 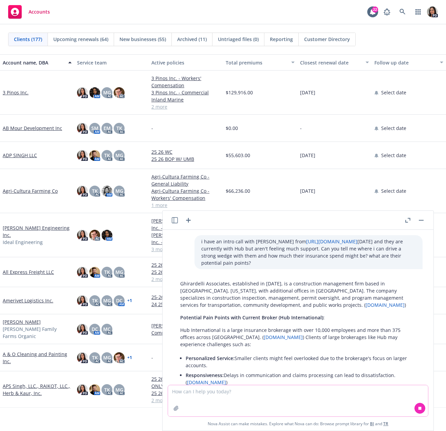 What do you see at coordinates (238, 39) in the screenshot?
I see `span: Untriaged files (0)` at bounding box center [238, 39].